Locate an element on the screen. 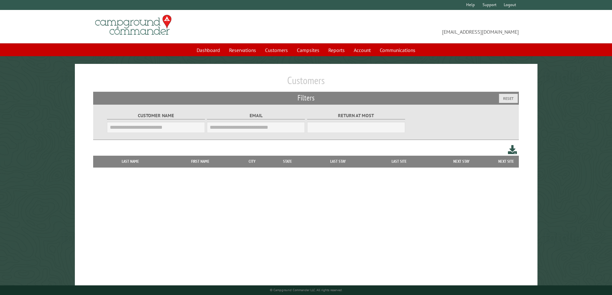 This screenshot has height=295, width=612. h2: Filters is located at coordinates (306, 98).